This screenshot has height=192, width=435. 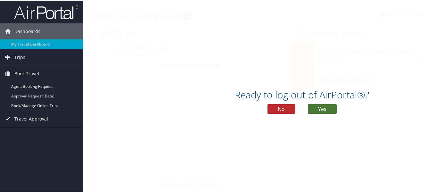 I want to click on span: Travel Approval, so click(x=31, y=118).